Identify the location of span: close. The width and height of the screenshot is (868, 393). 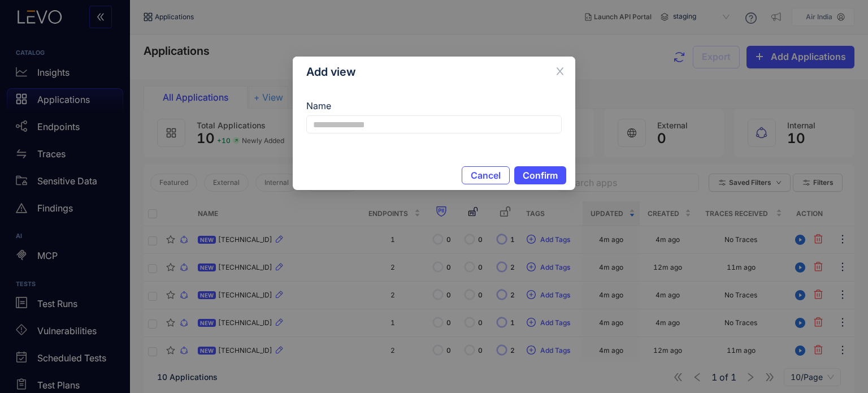
(560, 71).